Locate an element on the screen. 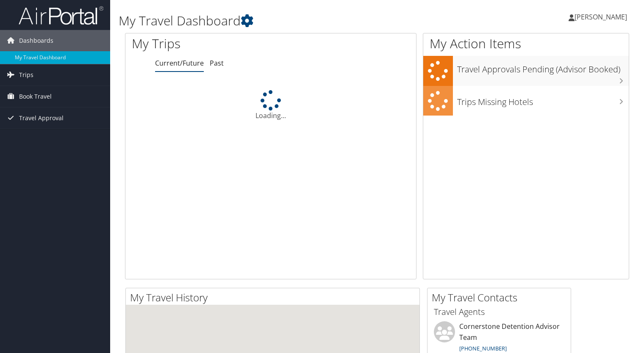  span: Travel Approval is located at coordinates (41, 118).